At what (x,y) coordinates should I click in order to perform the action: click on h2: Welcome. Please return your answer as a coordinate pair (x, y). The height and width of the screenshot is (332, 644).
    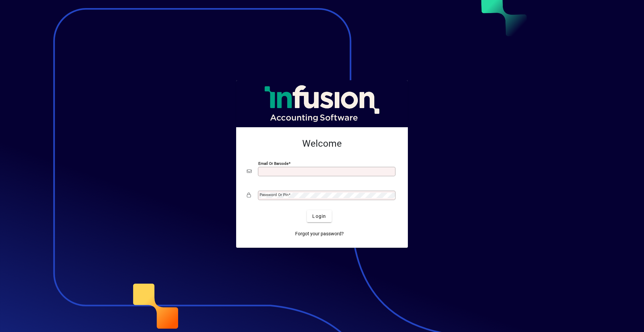
    Looking at the image, I should click on (322, 144).